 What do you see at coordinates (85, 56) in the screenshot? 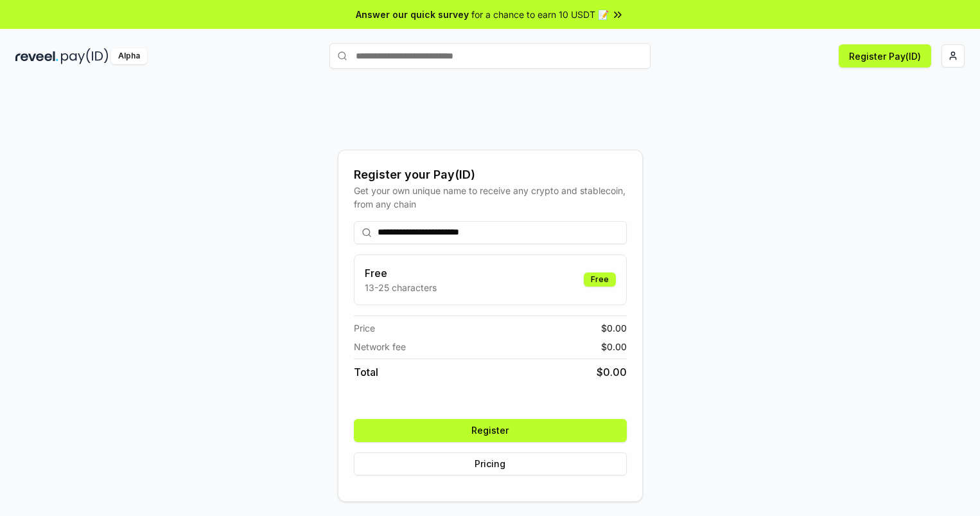
I see `img: pay_id` at bounding box center [85, 56].